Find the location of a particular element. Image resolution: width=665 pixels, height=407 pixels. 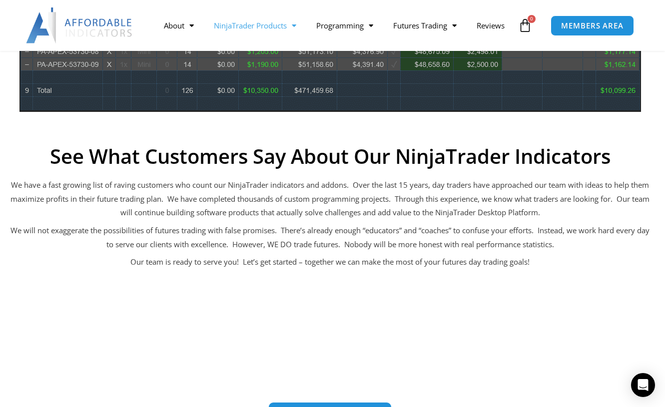

span: MEMBERS AREA is located at coordinates (592, 25).